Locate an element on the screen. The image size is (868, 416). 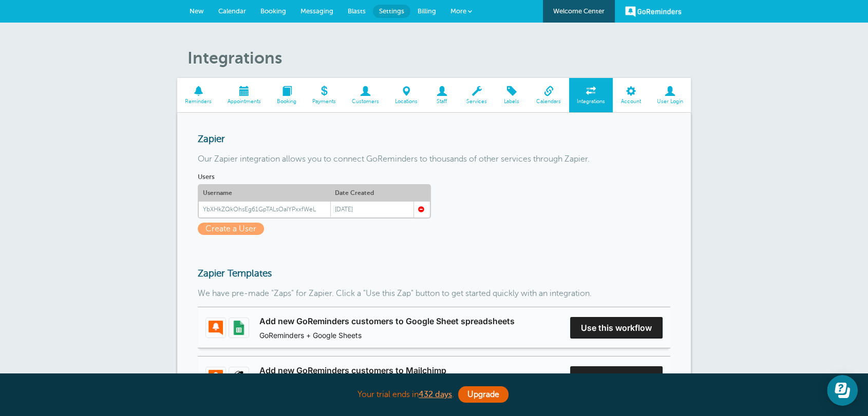
a: Payments is located at coordinates (324, 95).